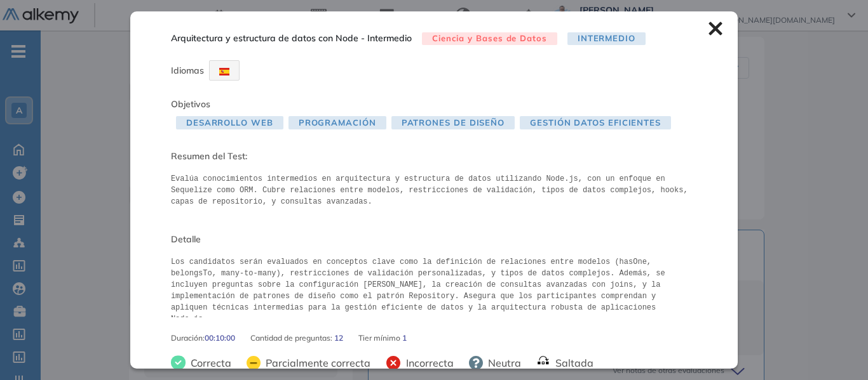 This screenshot has width=868, height=380. What do you see at coordinates (595, 123) in the screenshot?
I see `span: Gestión Datos Eficientes` at bounding box center [595, 123].